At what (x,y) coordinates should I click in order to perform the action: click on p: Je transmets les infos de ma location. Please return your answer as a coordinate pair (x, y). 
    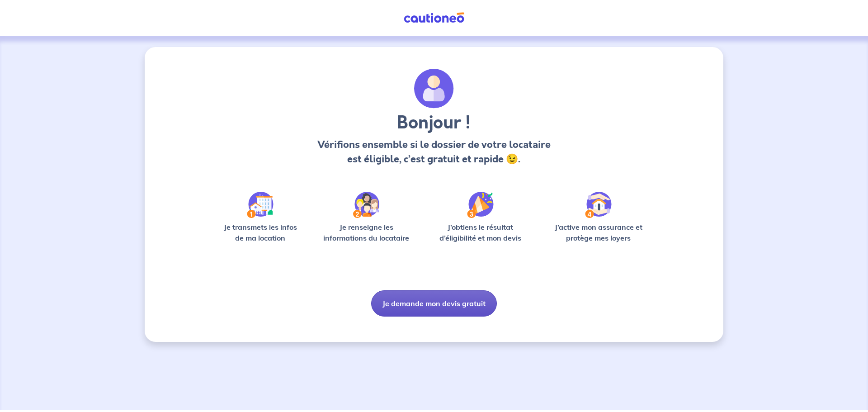
    Looking at the image, I should click on (260, 232).